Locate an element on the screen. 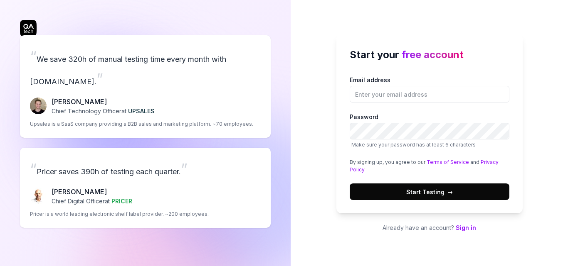 This screenshot has width=568, height=266. p: Pricer saves 390h of testing each quarter. is located at coordinates (145, 169).